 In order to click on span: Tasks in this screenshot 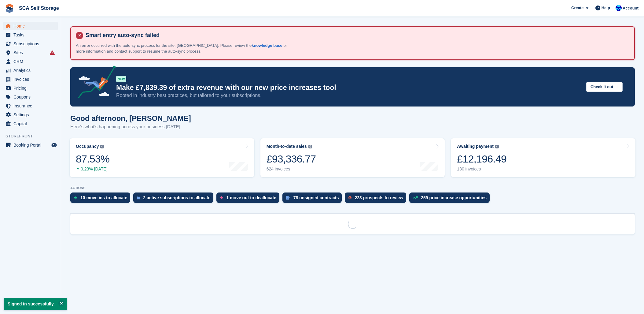, I will do `click(32, 35)`.